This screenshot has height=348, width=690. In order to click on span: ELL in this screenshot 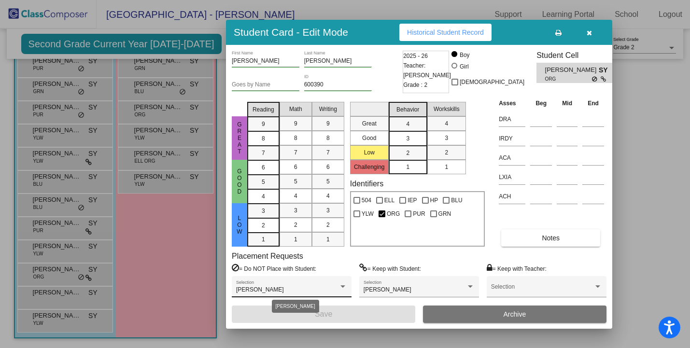, I will do `click(389, 200)`.